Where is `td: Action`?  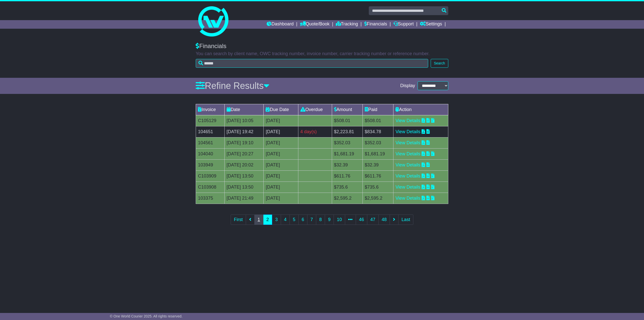 td: Action is located at coordinates (421, 110).